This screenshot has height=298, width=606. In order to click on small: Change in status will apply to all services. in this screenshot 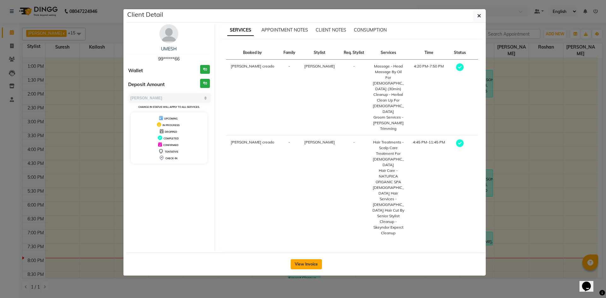, I will do `click(169, 107)`.